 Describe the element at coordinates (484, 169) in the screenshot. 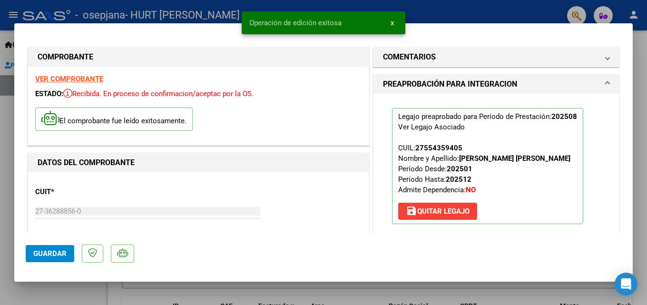

I see `span: CUIL: Nombre y Apellido: Período Desde: Período Hasta: Admite Dependencia:` at that location.